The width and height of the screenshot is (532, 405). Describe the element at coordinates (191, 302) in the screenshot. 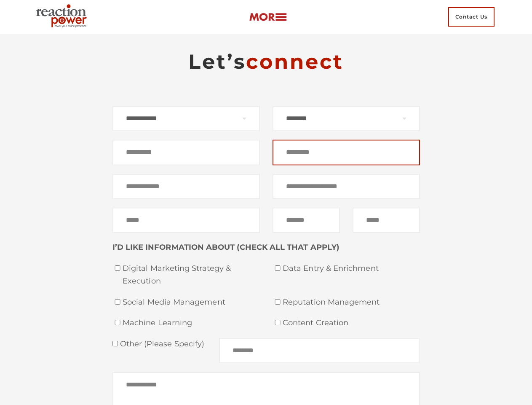

I see `span: Social Media Management` at that location.